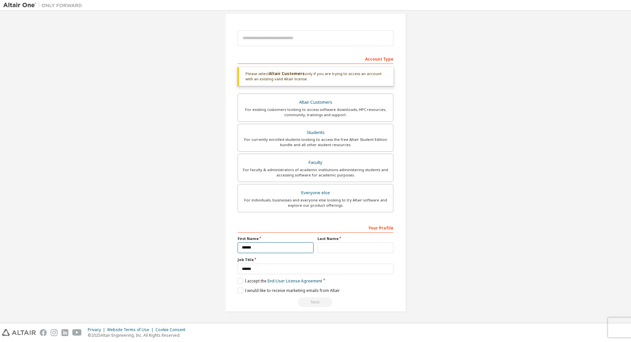 The height and width of the screenshot is (342, 631). I want to click on a: End-User License Agreement, so click(295, 280).